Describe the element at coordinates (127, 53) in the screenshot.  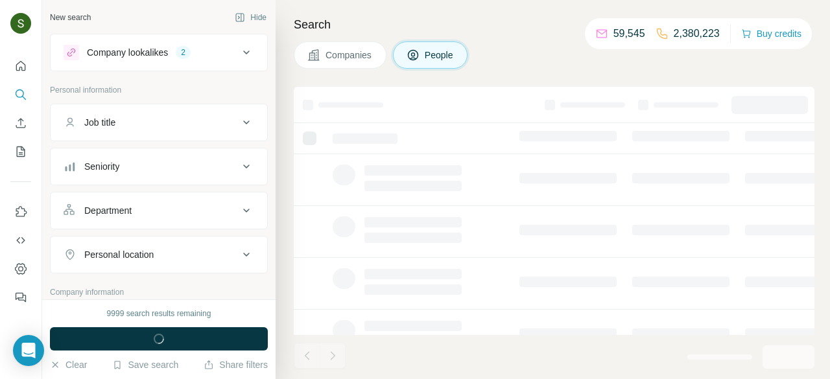
I see `div: Company lookalikes` at that location.